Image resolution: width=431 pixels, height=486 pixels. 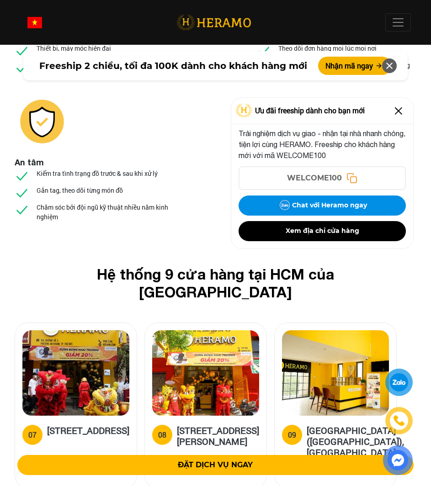 What do you see at coordinates (76, 373) in the screenshot?
I see `img: heramo-15a-duong-so-2-phuong-an-khanh-thu-duc` at bounding box center [76, 373].